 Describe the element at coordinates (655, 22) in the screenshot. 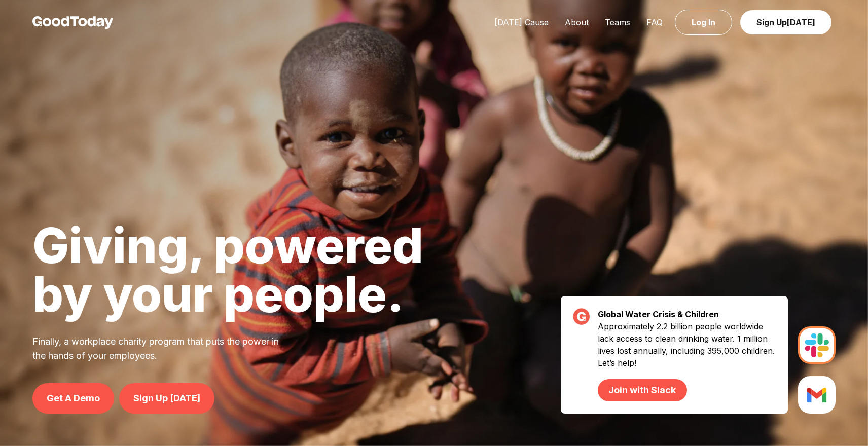

I see `a: FAQ` at that location.